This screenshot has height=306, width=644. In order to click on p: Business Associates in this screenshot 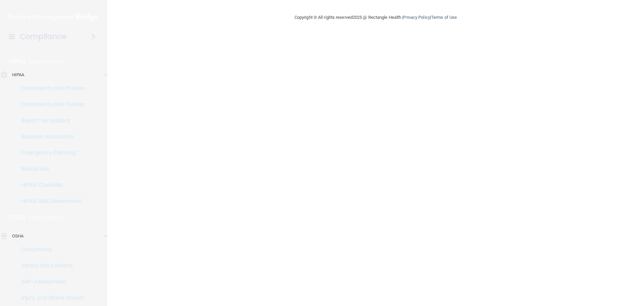, I will do `click(50, 137)`.